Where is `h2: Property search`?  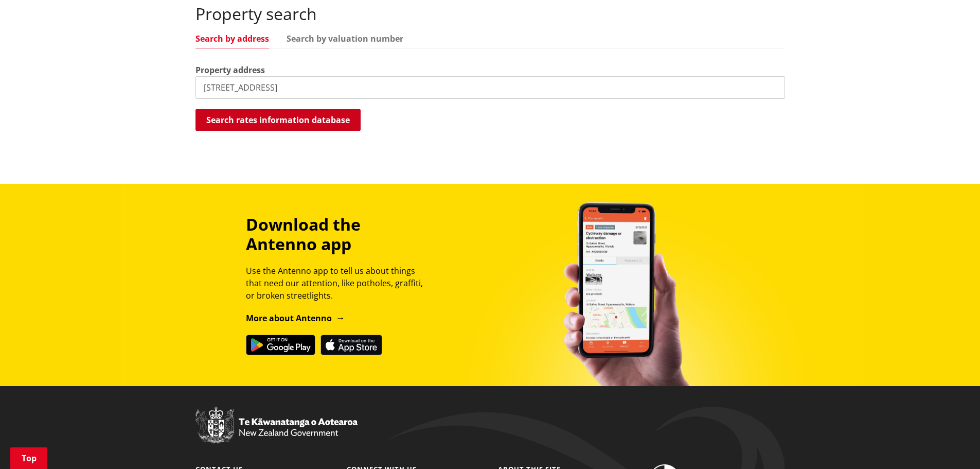 h2: Property search is located at coordinates (490, 14).